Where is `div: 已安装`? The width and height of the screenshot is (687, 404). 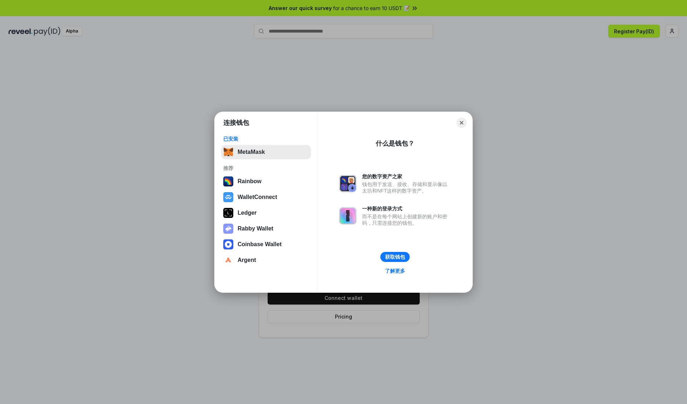 div: 已安装 is located at coordinates (266, 139).